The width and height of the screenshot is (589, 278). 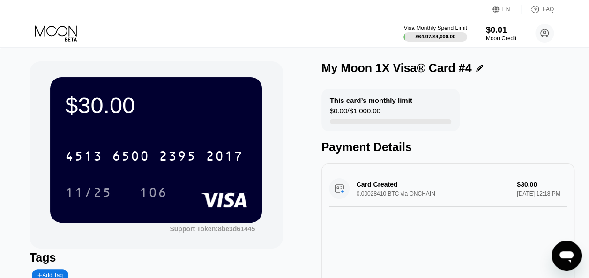 I want to click on div: Visa Monthly Spend Limit$64.97/$4,000.00, so click(x=434, y=33).